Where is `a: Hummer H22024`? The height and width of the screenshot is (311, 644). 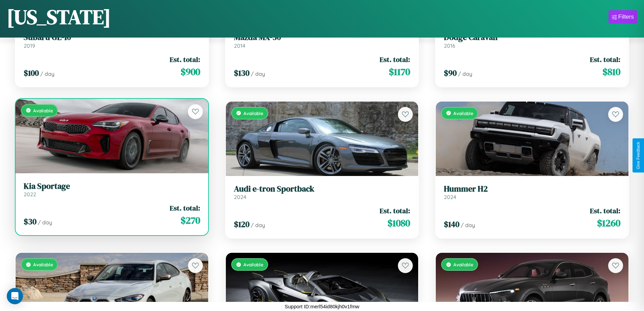 a: Hummer H22024 is located at coordinates (532, 192).